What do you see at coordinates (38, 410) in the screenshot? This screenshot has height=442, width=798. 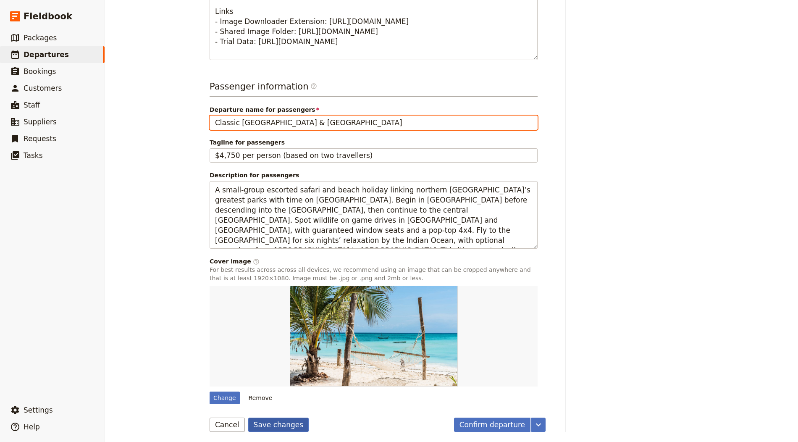 I see `span: Settings` at bounding box center [38, 410].